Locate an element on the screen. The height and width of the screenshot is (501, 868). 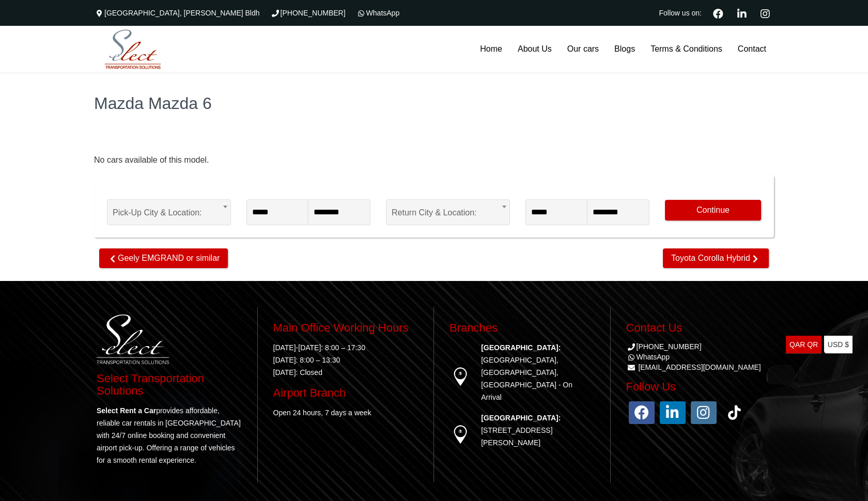
a: Our cars is located at coordinates (583, 49).